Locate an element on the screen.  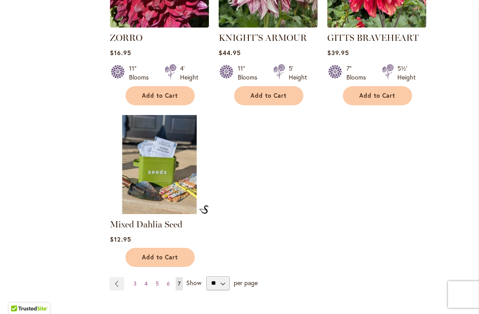
div: 5' Height is located at coordinates (298, 73).